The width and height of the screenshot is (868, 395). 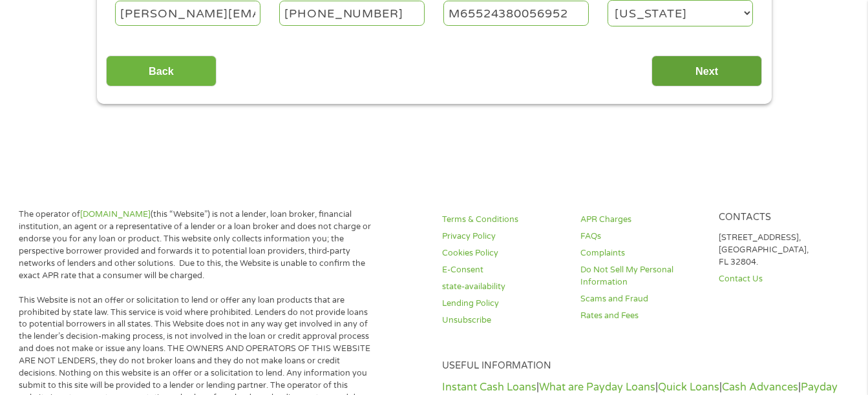 What do you see at coordinates (161, 71) in the screenshot?
I see `input: Back` at bounding box center [161, 71].